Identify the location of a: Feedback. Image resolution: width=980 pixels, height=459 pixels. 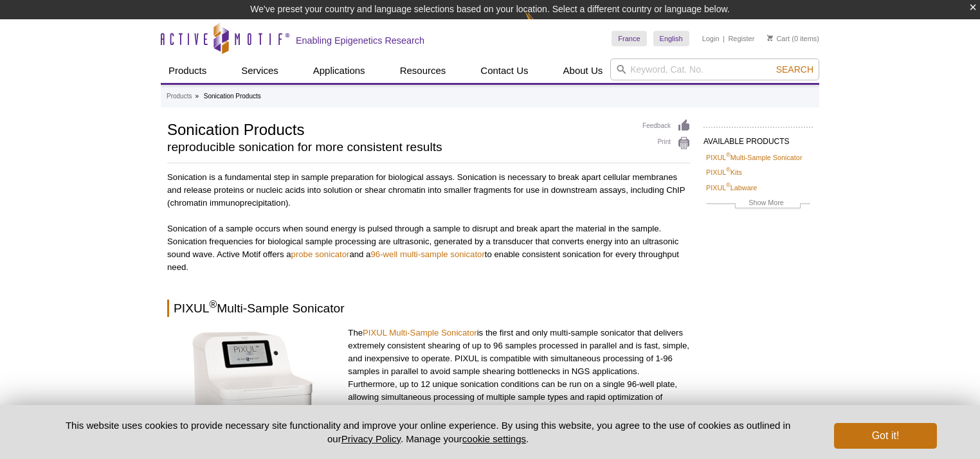
(667, 126).